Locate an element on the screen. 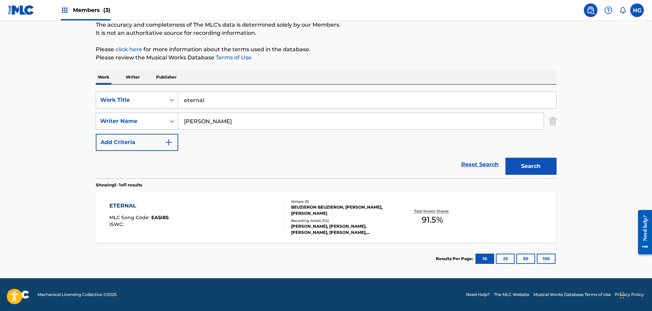 The height and width of the screenshot is (311, 652). p: Please for more information about the terms used in the database. is located at coordinates (326, 49).